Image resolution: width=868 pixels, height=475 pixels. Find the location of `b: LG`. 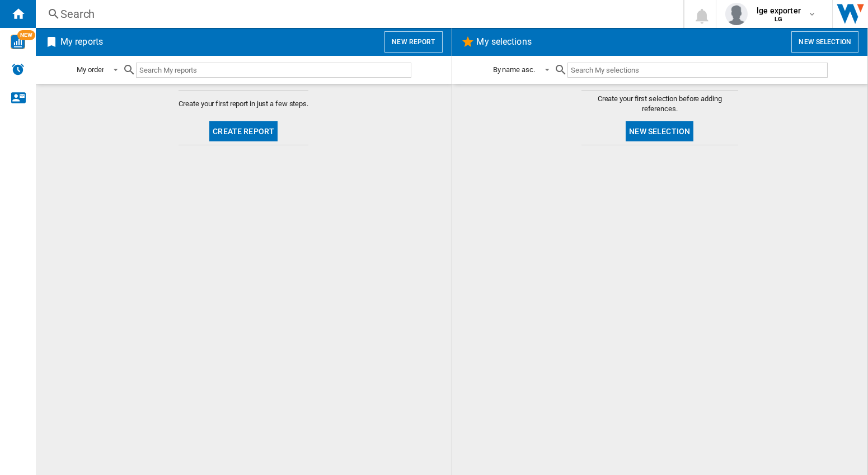

b: LG is located at coordinates (779, 19).